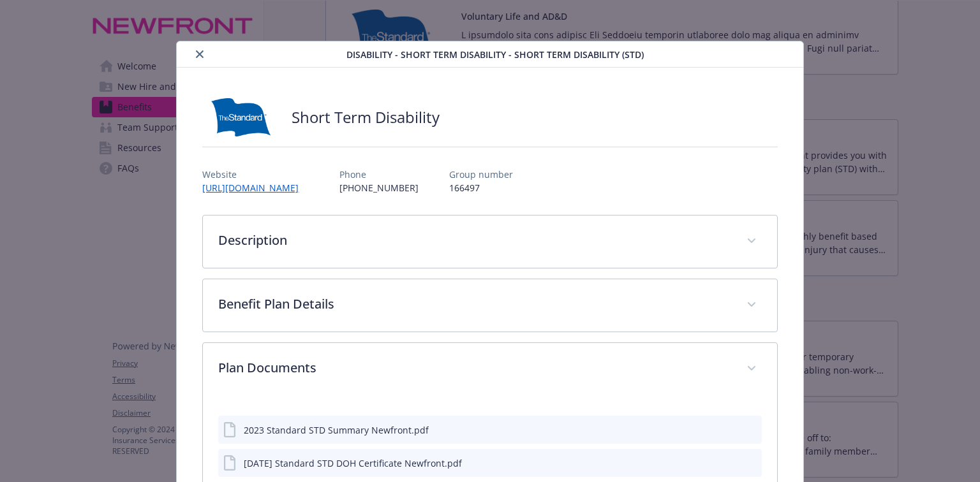 The image size is (980, 482). I want to click on p: Description, so click(474, 241).